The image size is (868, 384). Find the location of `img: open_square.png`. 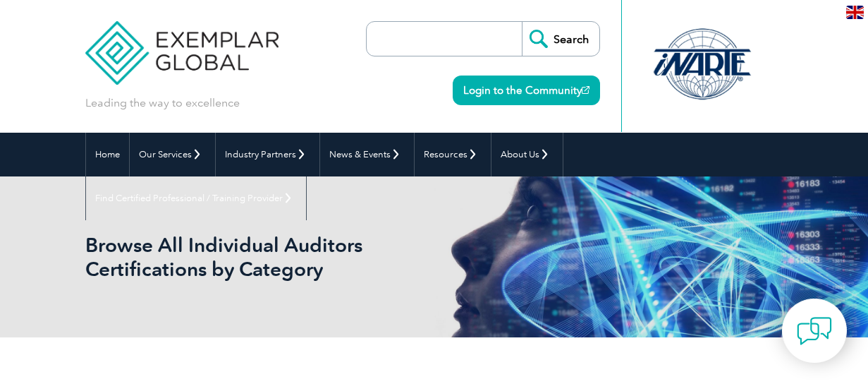

img: open_square.png is located at coordinates (586, 90).